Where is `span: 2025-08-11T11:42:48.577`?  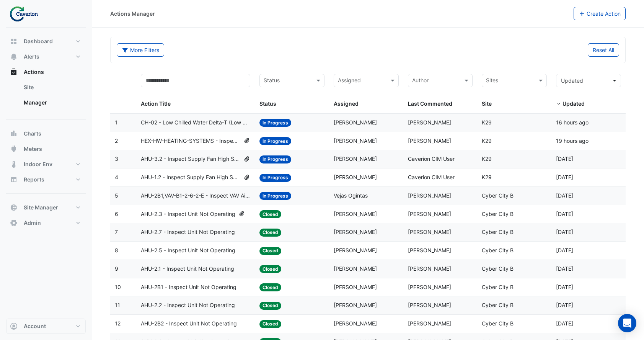 span: 2025-08-11T11:42:48.577 is located at coordinates (564, 287).